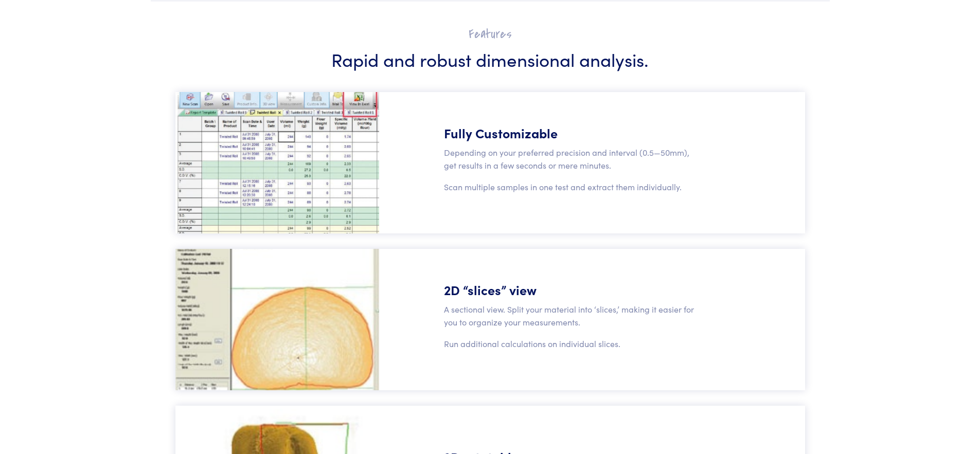 This screenshot has width=980, height=454. What do you see at coordinates (569, 316) in the screenshot?
I see `p: A sectional view. Split your material into ‘slices,’ making it easier for you to organize your me...` at bounding box center [569, 316].